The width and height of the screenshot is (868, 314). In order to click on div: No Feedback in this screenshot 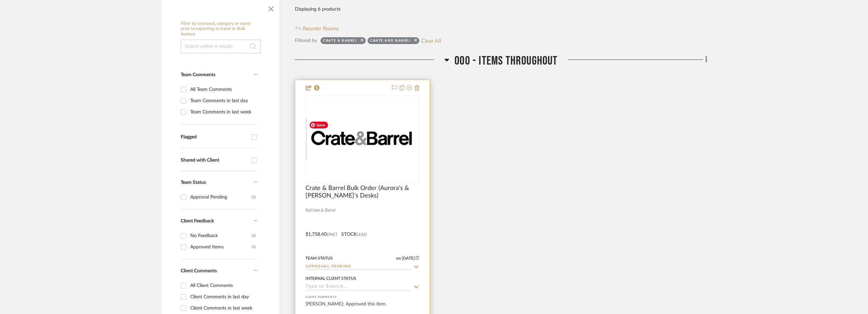, I will do `click(221, 236)`.